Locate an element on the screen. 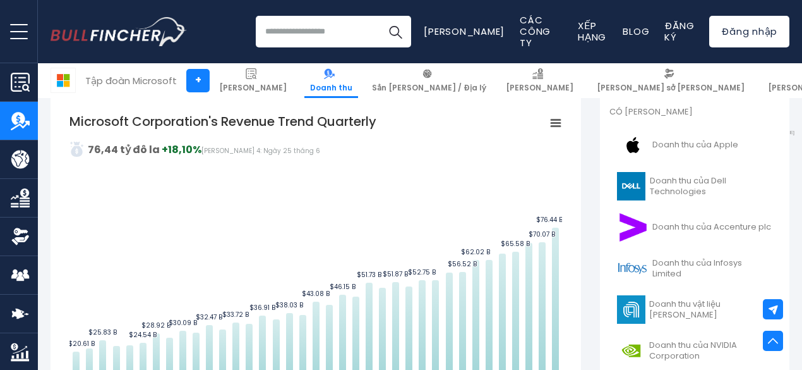 This screenshot has height=370, width=802. img: Biểu tượng MSFT is located at coordinates (63, 80).